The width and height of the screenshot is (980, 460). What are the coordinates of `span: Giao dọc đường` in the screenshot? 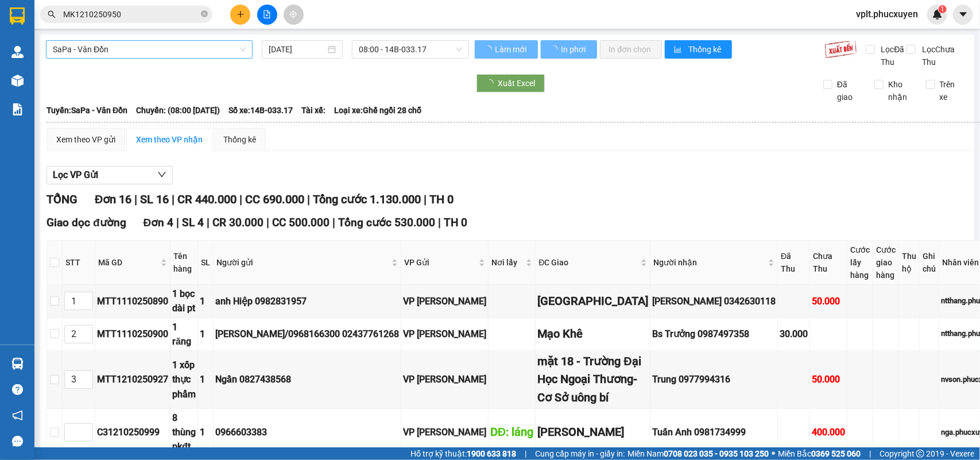 It's located at (86, 222).